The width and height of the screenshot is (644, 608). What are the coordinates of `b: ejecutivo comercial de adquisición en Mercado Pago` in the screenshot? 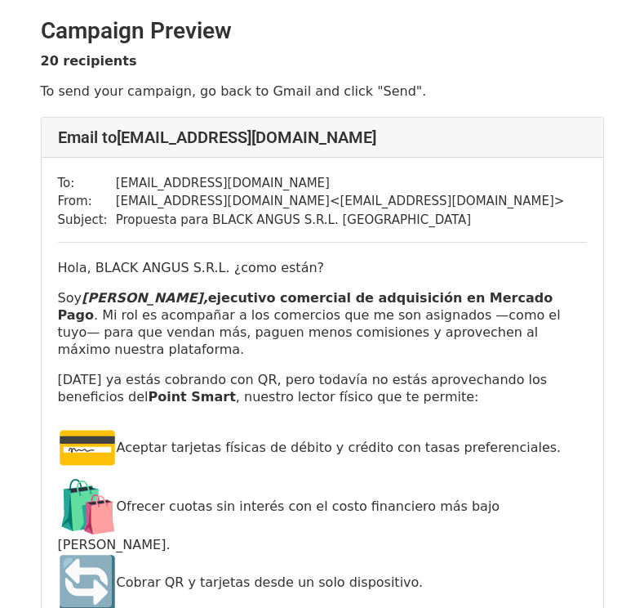 It's located at (305, 306).